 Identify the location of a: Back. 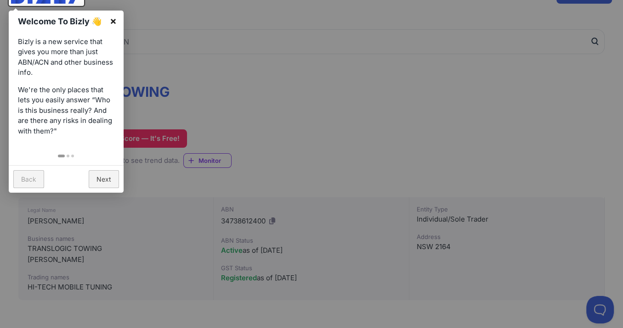
(28, 179).